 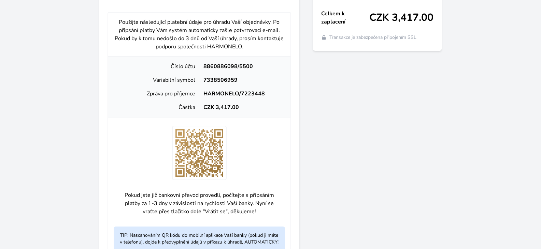 I want to click on div: HARMONELO/7223448, so click(x=242, y=94).